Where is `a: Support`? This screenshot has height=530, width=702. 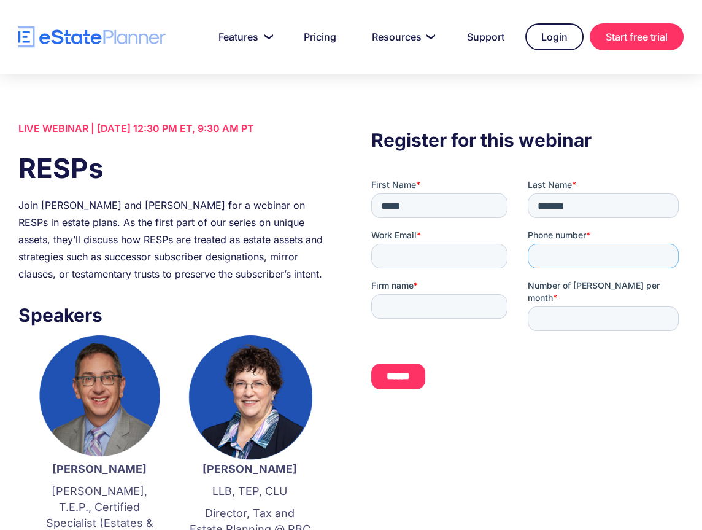 a: Support is located at coordinates (485, 37).